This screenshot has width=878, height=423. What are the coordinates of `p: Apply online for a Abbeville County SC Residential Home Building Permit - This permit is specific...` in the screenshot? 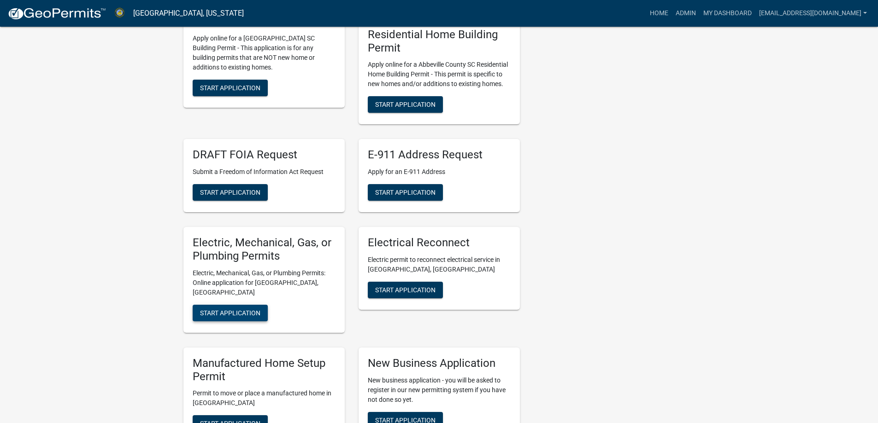 It's located at (439, 74).